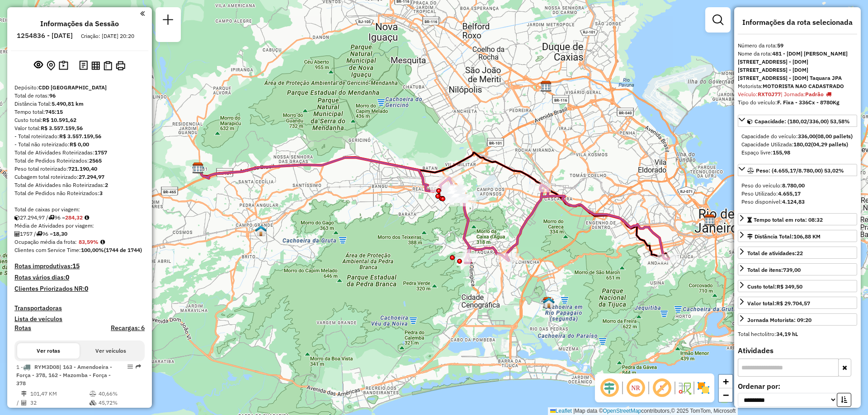 Image resolution: width=868 pixels, height=415 pixels. Describe the element at coordinates (798, 170) in the screenshot. I see `a: Peso: (4.655,17/8.780,00) 53,02%` at that location.